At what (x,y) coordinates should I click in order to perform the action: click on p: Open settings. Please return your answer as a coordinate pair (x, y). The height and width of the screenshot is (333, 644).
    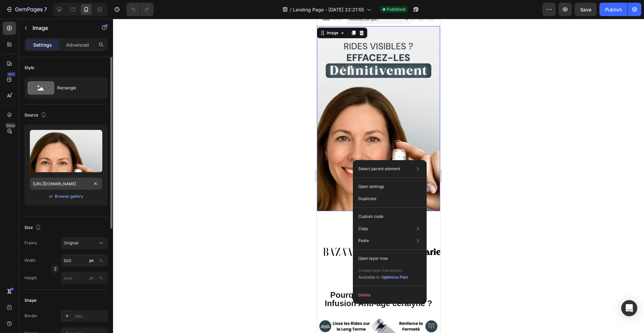
    Looking at the image, I should click on (371, 186).